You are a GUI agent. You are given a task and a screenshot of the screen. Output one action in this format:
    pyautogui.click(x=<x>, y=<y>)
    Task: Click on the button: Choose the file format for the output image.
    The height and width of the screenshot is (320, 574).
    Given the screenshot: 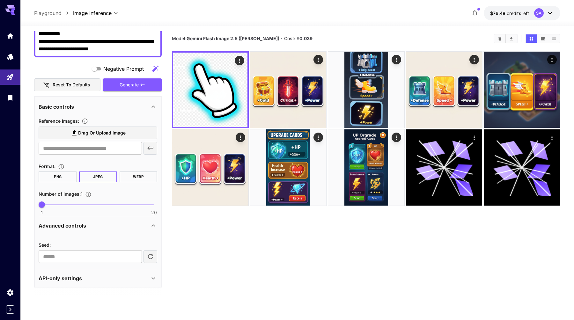 What is the action you would take?
    pyautogui.click(x=61, y=167)
    